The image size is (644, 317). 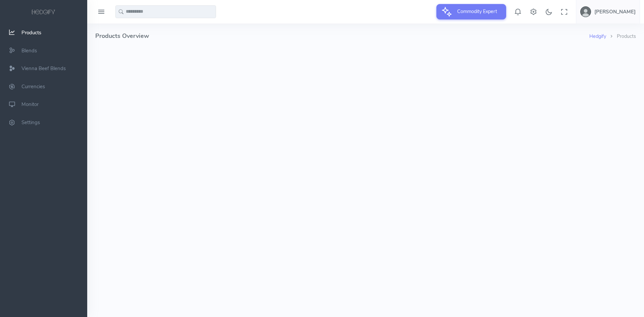 What do you see at coordinates (471, 11) in the screenshot?
I see `a: Commodity Expert` at bounding box center [471, 11].